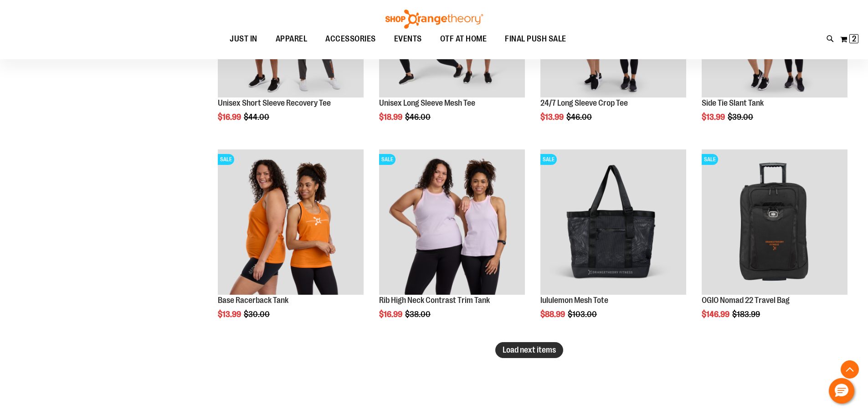 The height and width of the screenshot is (415, 868). I want to click on button: Hello, have a question? Let’s chat., so click(841, 391).